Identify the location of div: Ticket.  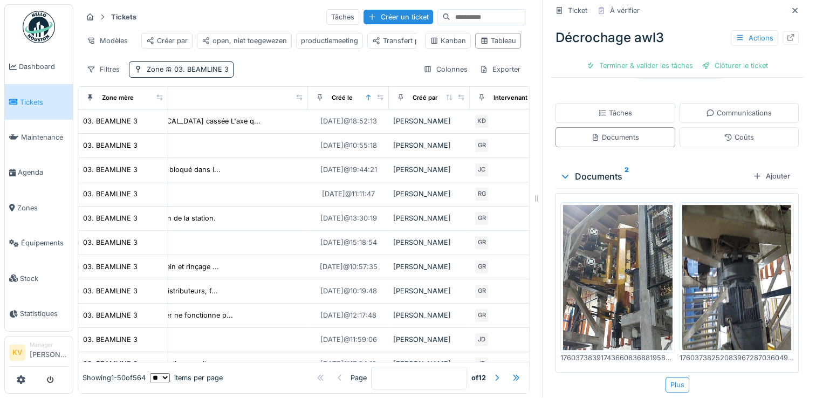
(578, 10).